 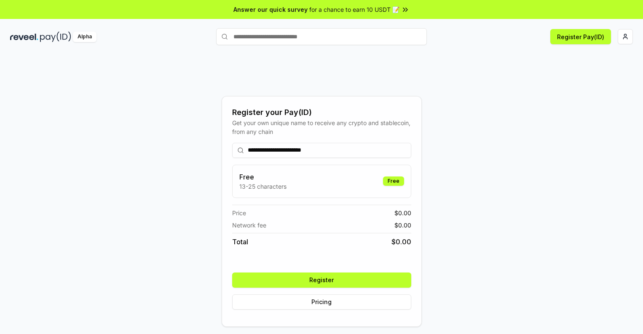 What do you see at coordinates (321, 302) in the screenshot?
I see `button: Pricing` at bounding box center [321, 302].